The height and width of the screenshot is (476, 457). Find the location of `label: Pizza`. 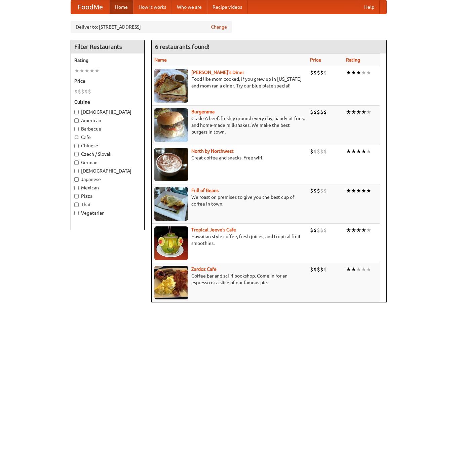

label: Pizza is located at coordinates (108, 196).